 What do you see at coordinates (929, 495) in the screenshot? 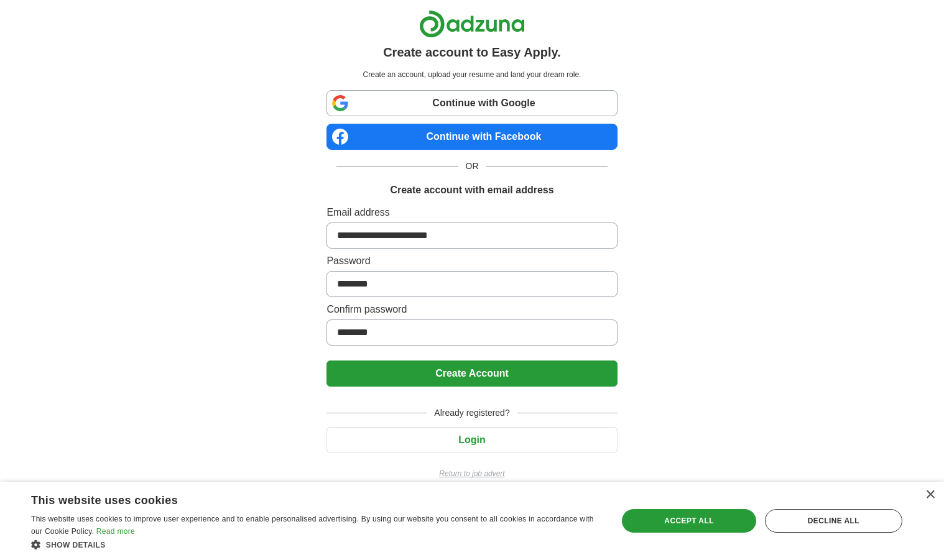
I see `div: Close` at bounding box center [929, 495].